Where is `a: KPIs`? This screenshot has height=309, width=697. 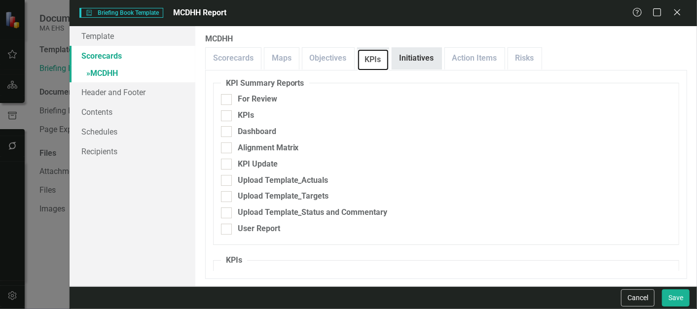
a: KPIs is located at coordinates (373, 60).